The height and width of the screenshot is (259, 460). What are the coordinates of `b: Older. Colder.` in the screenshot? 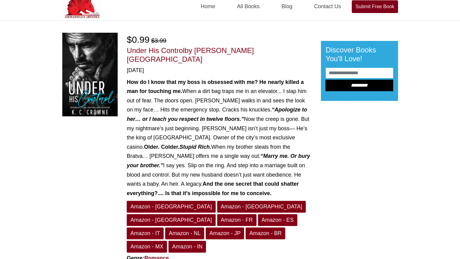 It's located at (178, 147).